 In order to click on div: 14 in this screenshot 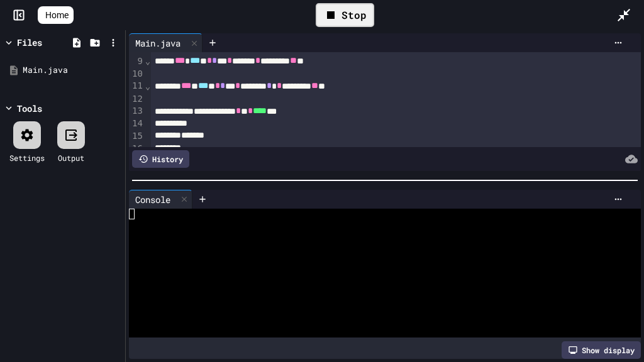, I will do `click(137, 124)`.